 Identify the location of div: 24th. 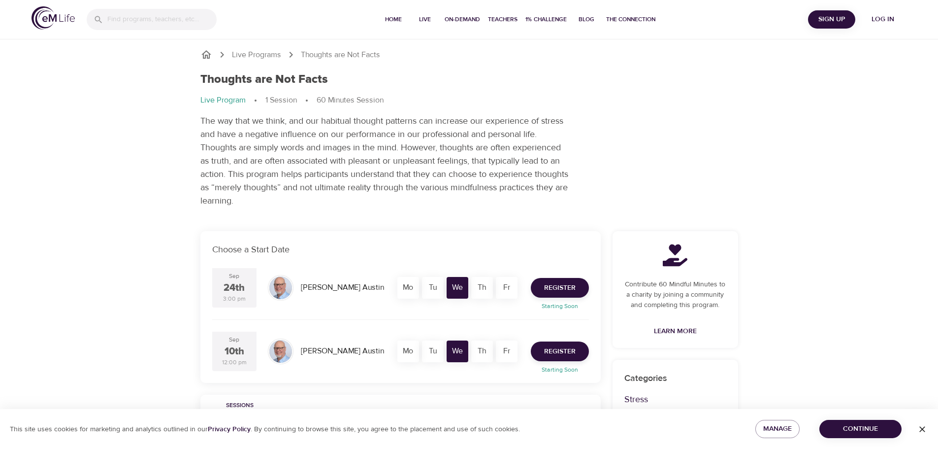
(234, 288).